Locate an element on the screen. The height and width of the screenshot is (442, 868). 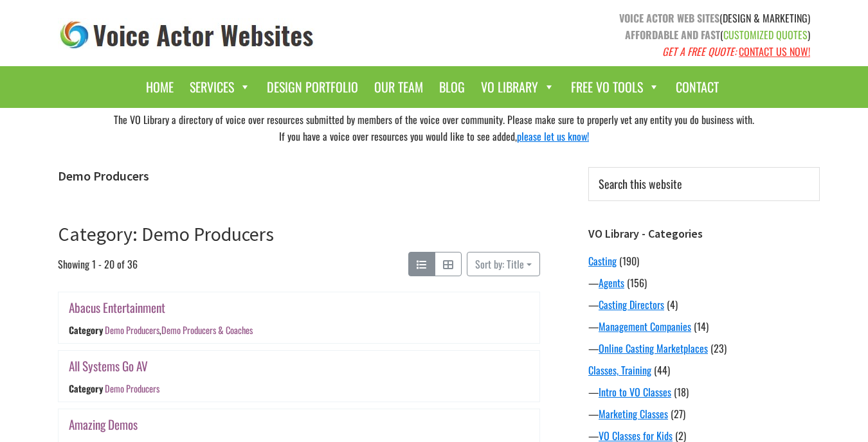
span: (14) is located at coordinates (700, 326).